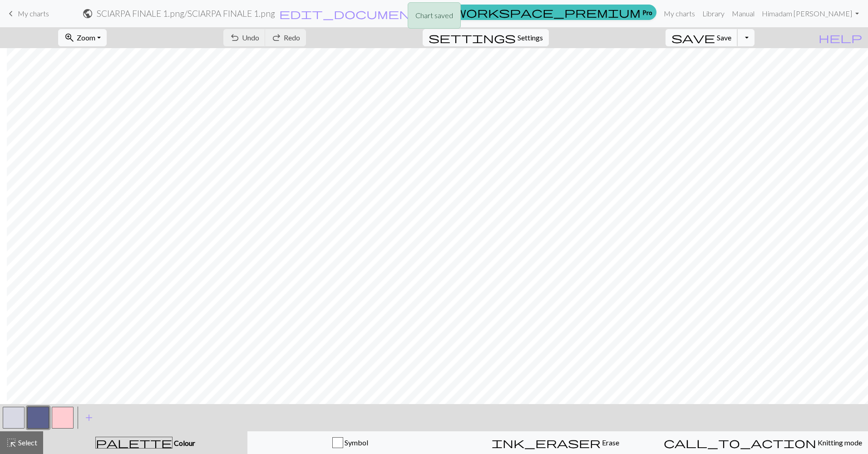 The image size is (868, 454). What do you see at coordinates (763, 443) in the screenshot?
I see `button: Knitting mode` at bounding box center [763, 443].